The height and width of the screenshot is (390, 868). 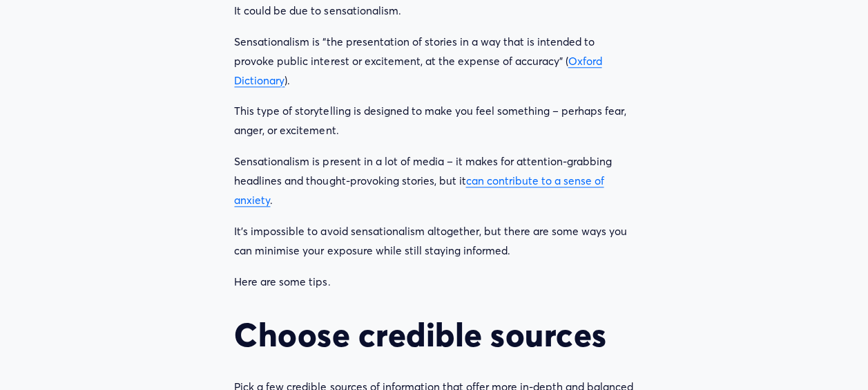 I want to click on p: This type of storytelling is designed to make you feel something – perhaps fear, anger, or excite..., so click(x=434, y=121).